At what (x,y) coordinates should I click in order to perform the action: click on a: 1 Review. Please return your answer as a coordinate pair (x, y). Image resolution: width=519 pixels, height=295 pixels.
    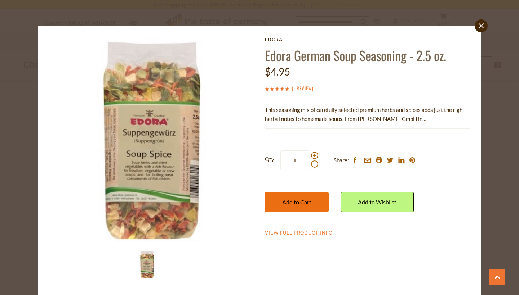
    Looking at the image, I should click on (302, 89).